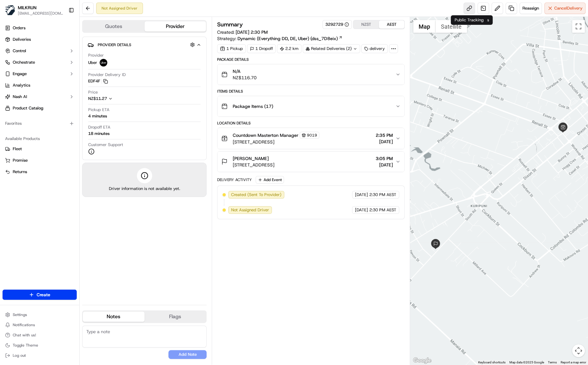 Image resolution: width=588 pixels, height=365 pixels. I want to click on span: Customer Support, so click(106, 145).